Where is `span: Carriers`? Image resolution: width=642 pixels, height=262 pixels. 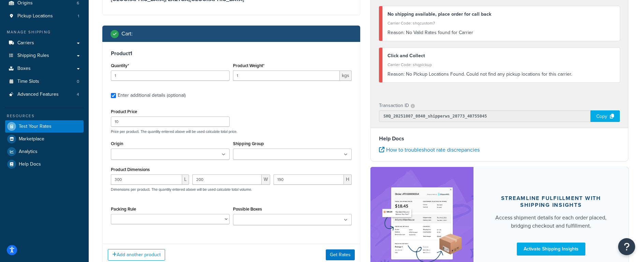 span: Carriers is located at coordinates (26, 43).